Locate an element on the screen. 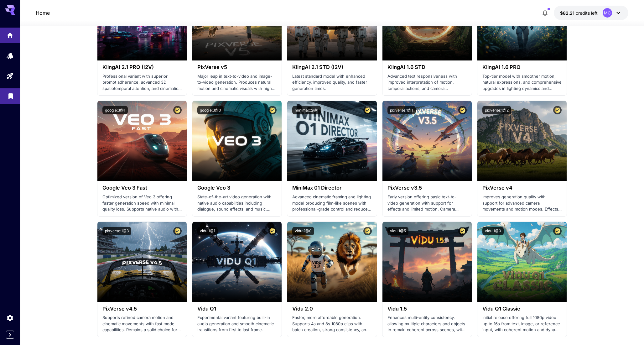  div: Settings is located at coordinates (10, 318).